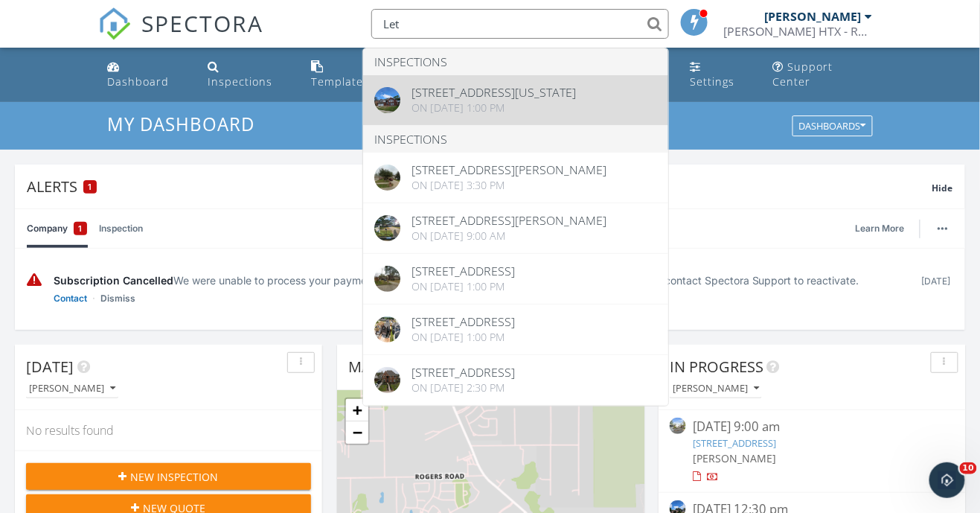 This screenshot has width=980, height=513. Describe the element at coordinates (175, 476) in the screenshot. I see `span: New Inspection` at that location.